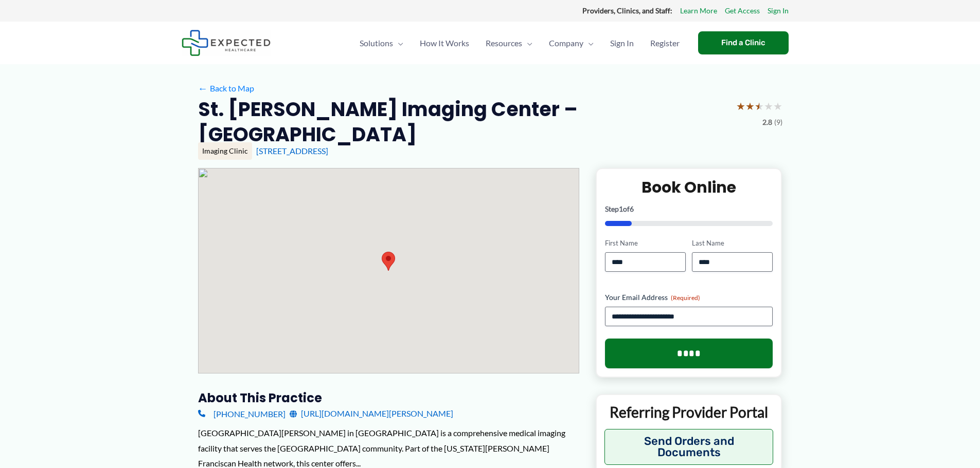  I want to click on span: (Required), so click(685, 297).